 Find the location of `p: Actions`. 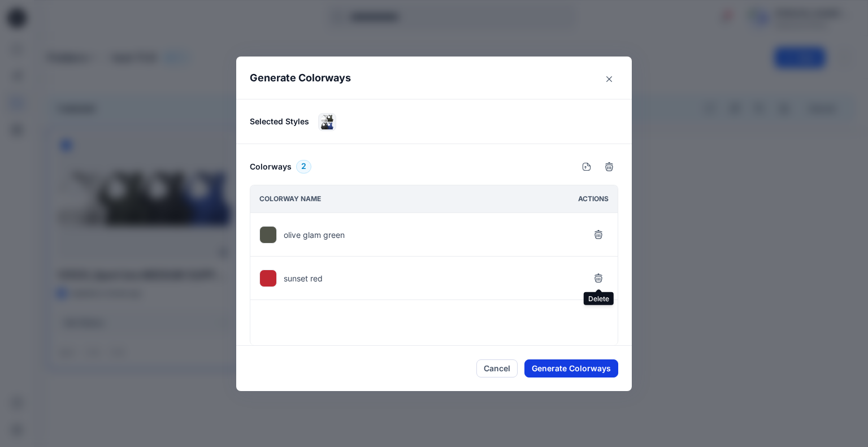

p: Actions is located at coordinates (593, 199).